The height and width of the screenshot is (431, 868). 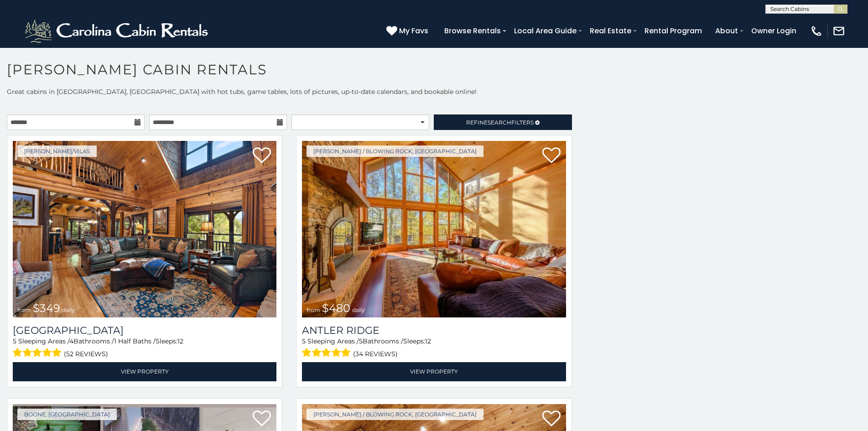 I want to click on img: 1714398500_thumbnail.jpeg, so click(x=144, y=229).